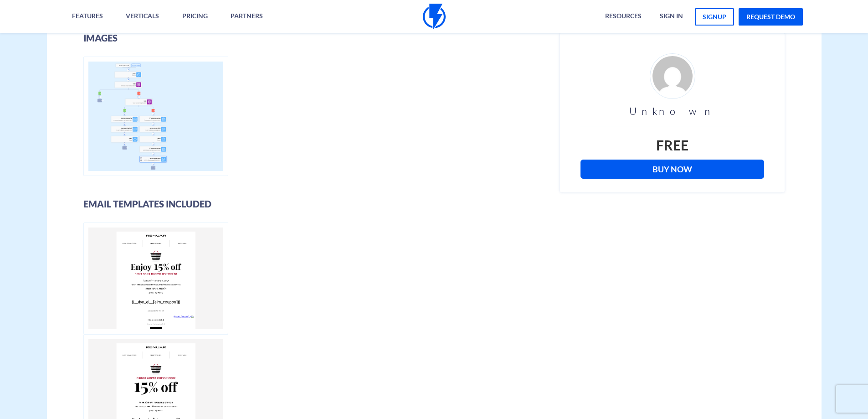 This screenshot has width=868, height=419. Describe the element at coordinates (715, 17) in the screenshot. I see `a: signup` at that location.